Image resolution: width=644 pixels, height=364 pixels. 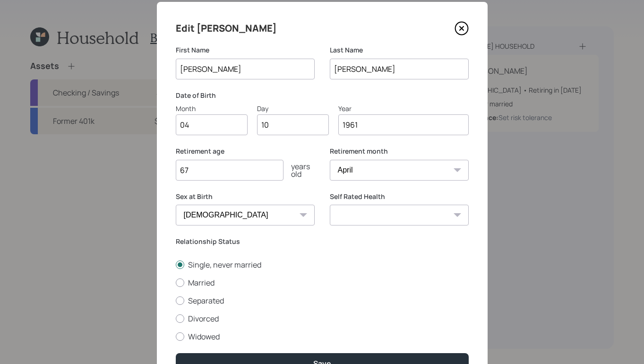 I want to click on label: Single, never married, so click(x=322, y=265).